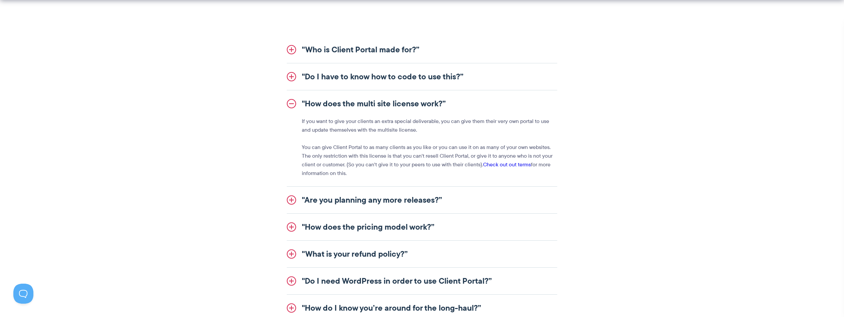 This screenshot has height=317, width=844. What do you see at coordinates (422, 77) in the screenshot?
I see `a: "Do I have to know how to code to use this?”` at bounding box center [422, 77].